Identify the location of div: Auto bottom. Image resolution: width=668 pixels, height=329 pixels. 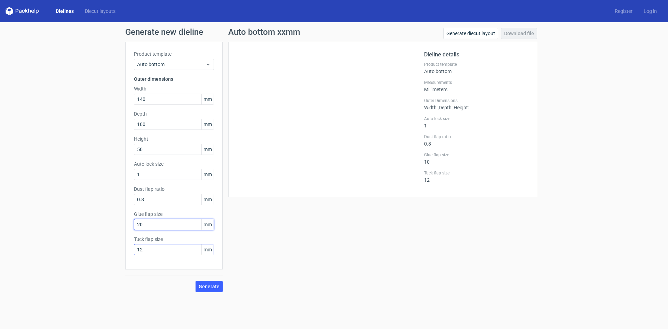
(476, 68).